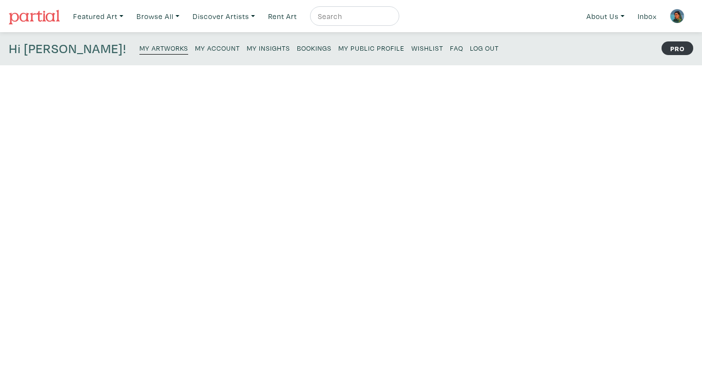 This screenshot has width=702, height=384. Describe the element at coordinates (427, 47) in the screenshot. I see `a: Wishlist` at that location.